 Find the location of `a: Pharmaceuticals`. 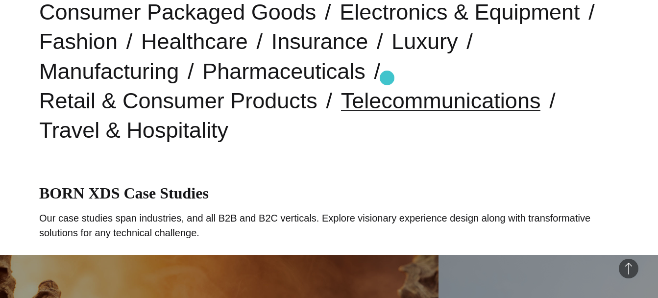

a: Pharmaceuticals is located at coordinates (284, 71).